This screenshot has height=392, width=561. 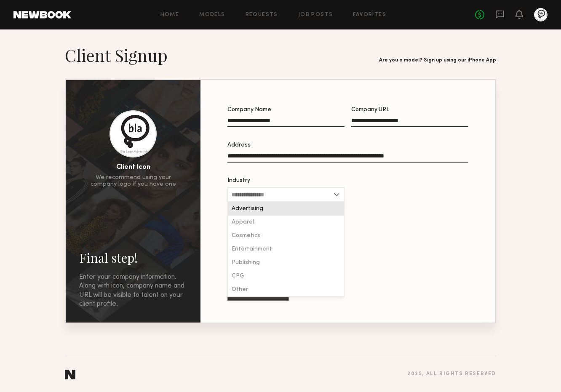 I want to click on input: Address, so click(x=348, y=158).